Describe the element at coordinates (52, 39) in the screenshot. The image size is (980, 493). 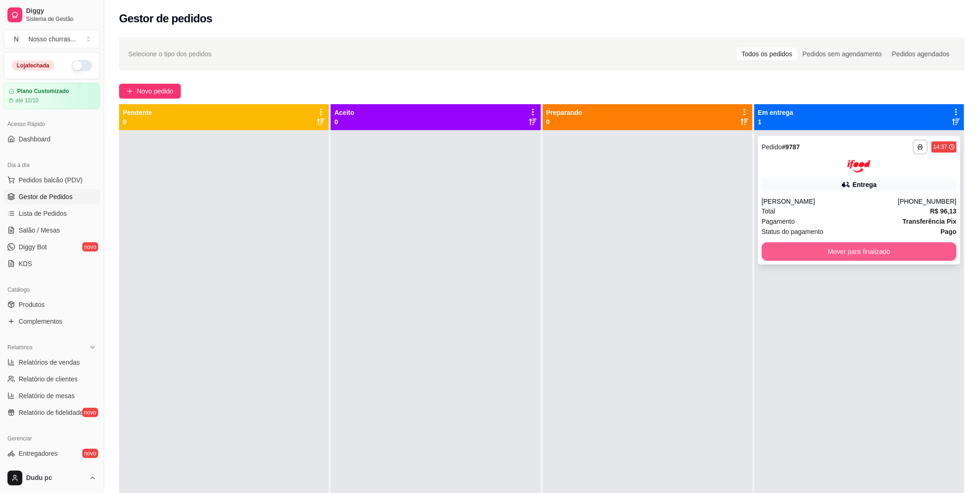
I see `button: Select a team` at that location.